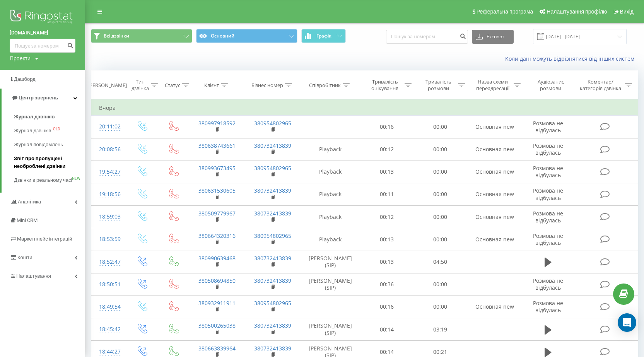 The image size is (644, 357). Describe the element at coordinates (108, 306) in the screenshot. I see `div: 18:49:54` at that location.